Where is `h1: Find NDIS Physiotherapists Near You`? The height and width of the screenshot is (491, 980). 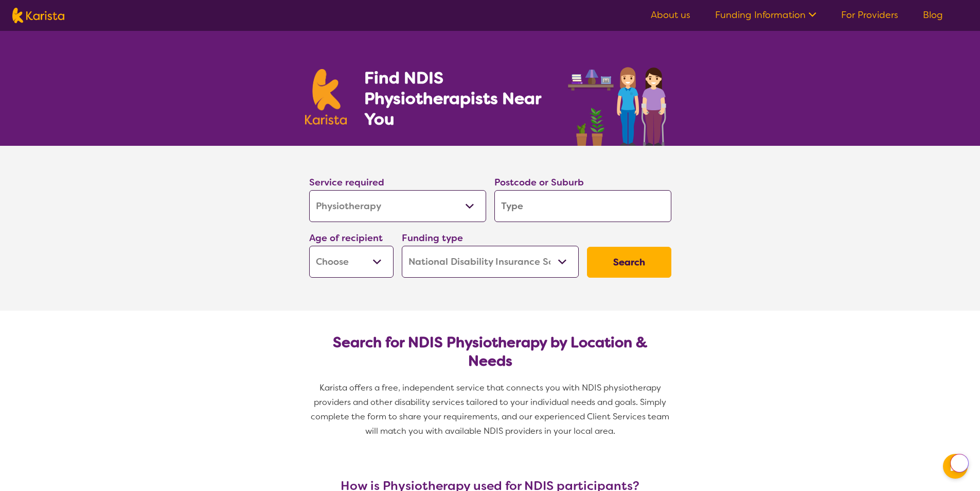
h1: Find NDIS Physiotherapists Near You is located at coordinates (460, 98).